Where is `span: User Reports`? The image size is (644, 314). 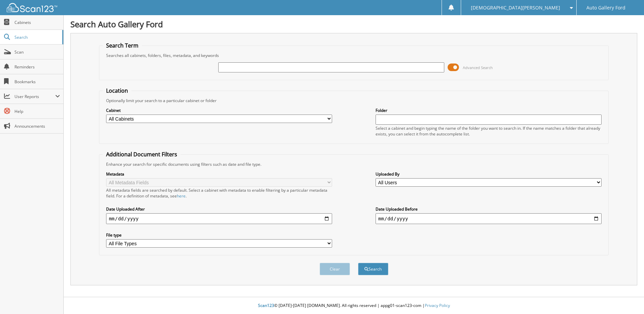 span: User Reports is located at coordinates (35, 96).